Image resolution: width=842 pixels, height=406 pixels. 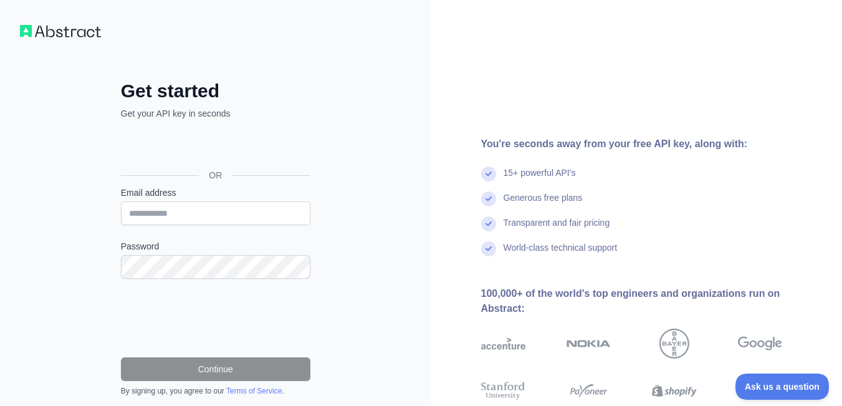 What do you see at coordinates (25, 37) in the screenshot?
I see `img: website_grey.svg` at bounding box center [25, 37].